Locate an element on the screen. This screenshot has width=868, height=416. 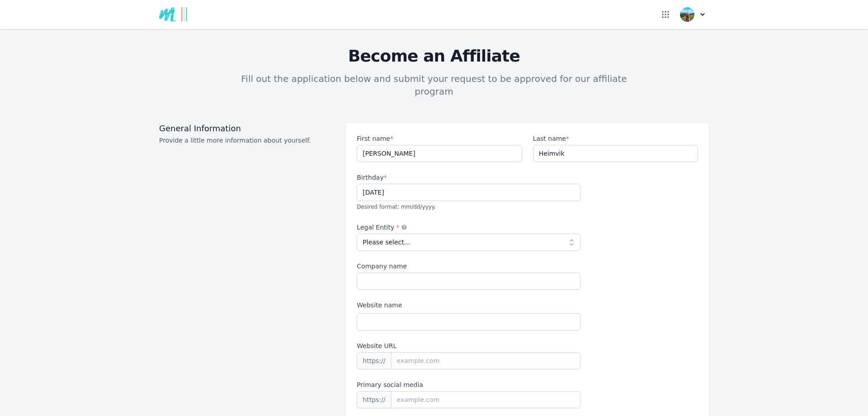
label: Website URL is located at coordinates (468, 346).